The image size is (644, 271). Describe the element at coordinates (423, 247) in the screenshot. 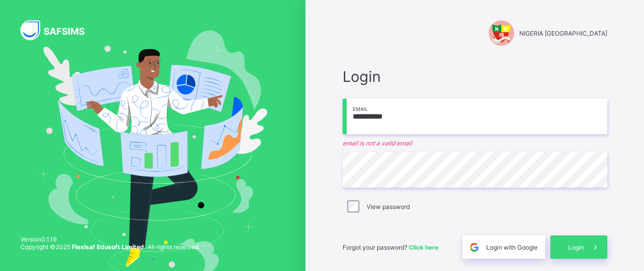

I see `a: Click here` at that location.